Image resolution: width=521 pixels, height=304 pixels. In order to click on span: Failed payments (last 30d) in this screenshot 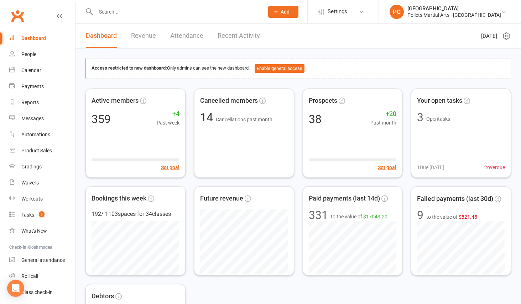, I will do `click(455, 198)`.